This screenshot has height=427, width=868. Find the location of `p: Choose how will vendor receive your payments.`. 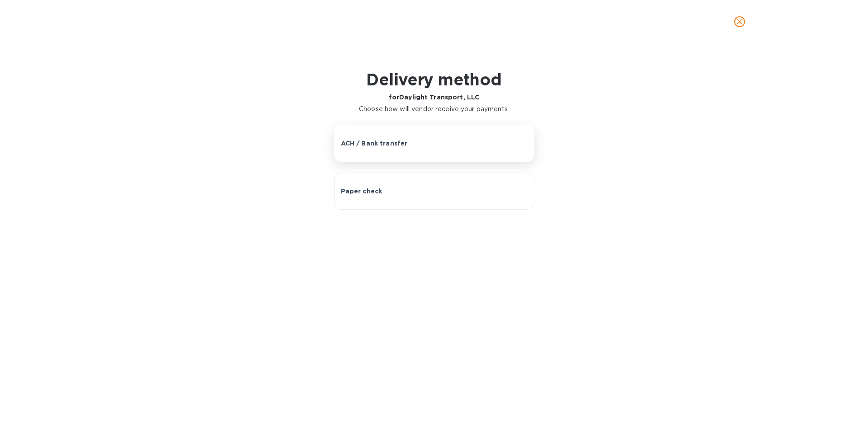

p: Choose how will vendor receive your payments. is located at coordinates (434, 109).